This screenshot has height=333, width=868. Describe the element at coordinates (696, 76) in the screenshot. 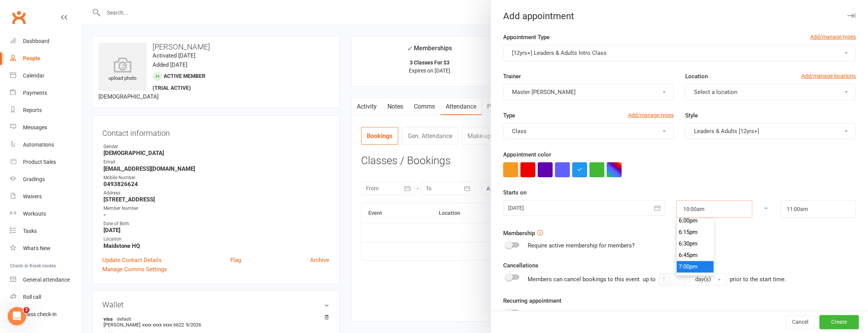

I see `label: Location` at that location.